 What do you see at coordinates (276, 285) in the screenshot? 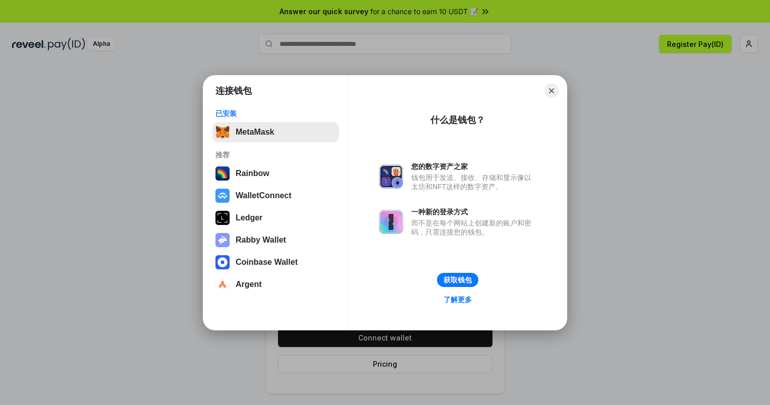
I see `button: Argent` at bounding box center [276, 285].